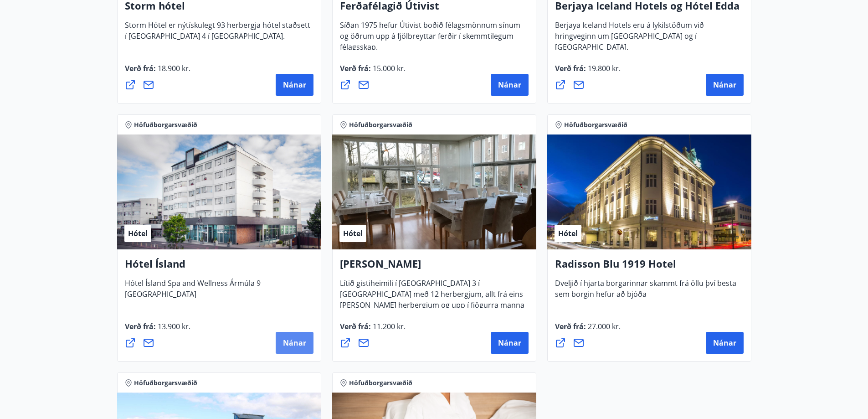  Describe the element at coordinates (173, 326) in the screenshot. I see `span: 13.900 kr.` at that location.